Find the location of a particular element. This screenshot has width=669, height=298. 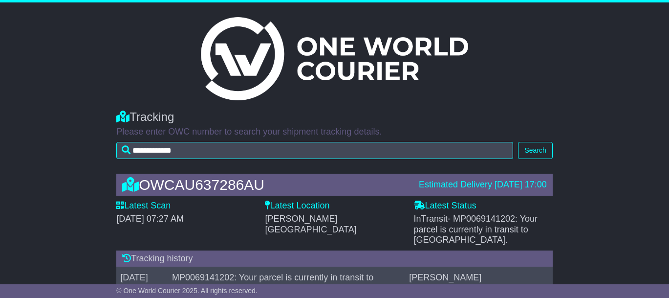

label: Latest Scan is located at coordinates (143, 206).